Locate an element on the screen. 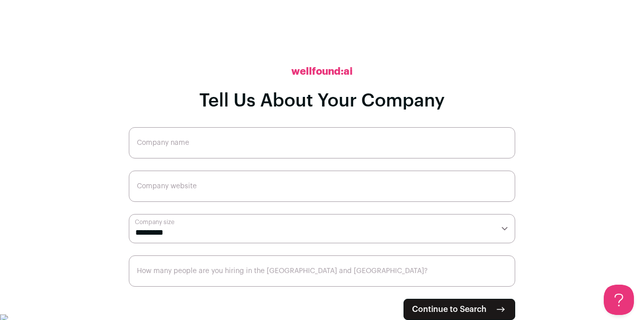 Image resolution: width=644 pixels, height=320 pixels. span: Continue to Search is located at coordinates (449, 309).